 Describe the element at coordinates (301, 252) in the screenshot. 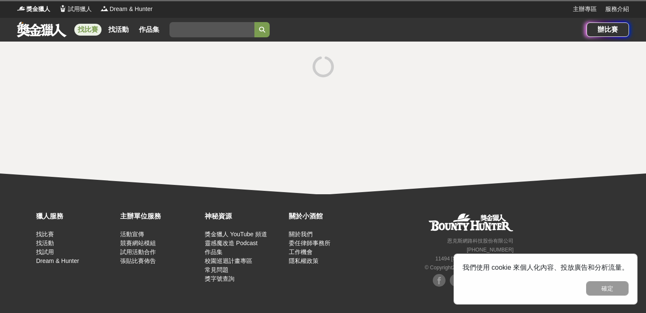

I see `a: 工作機會` at that location.